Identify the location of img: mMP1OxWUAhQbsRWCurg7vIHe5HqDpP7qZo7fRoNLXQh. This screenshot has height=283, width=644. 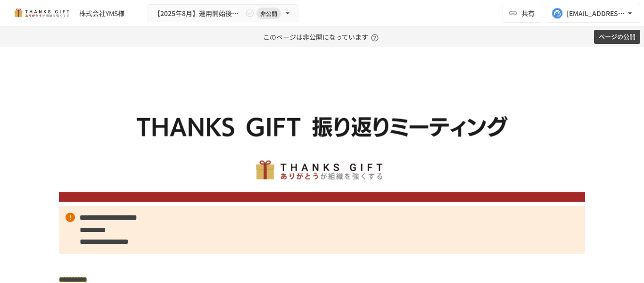
(41, 13).